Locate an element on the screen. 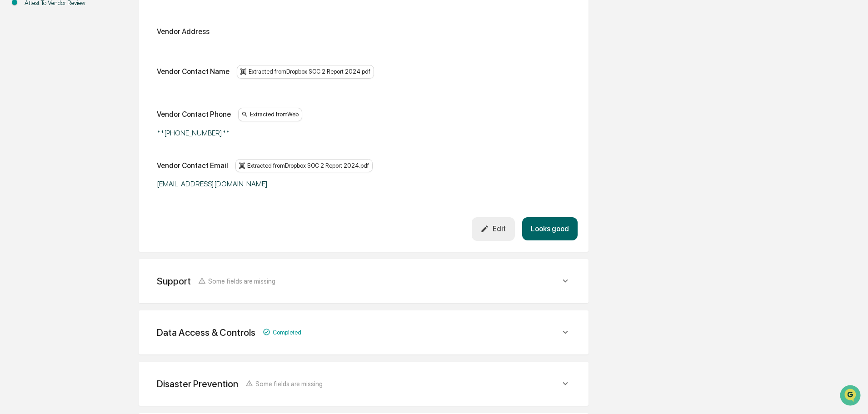  div: Start new chat is located at coordinates (90, 74).